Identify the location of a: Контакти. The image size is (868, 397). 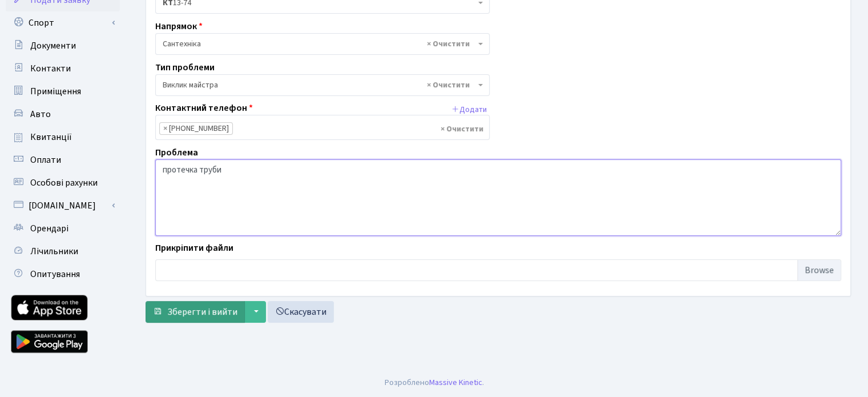
(63, 68).